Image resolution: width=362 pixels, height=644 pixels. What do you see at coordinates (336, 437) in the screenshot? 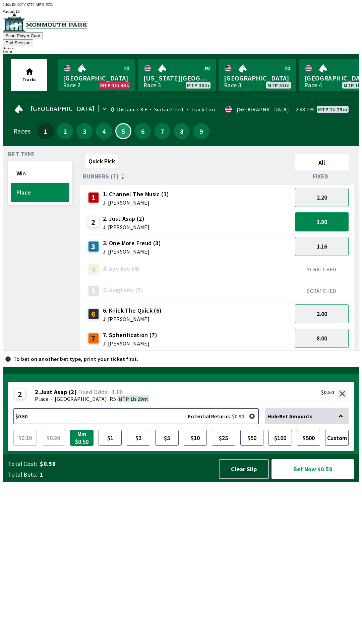
I see `button: Custom` at bounding box center [336, 437].